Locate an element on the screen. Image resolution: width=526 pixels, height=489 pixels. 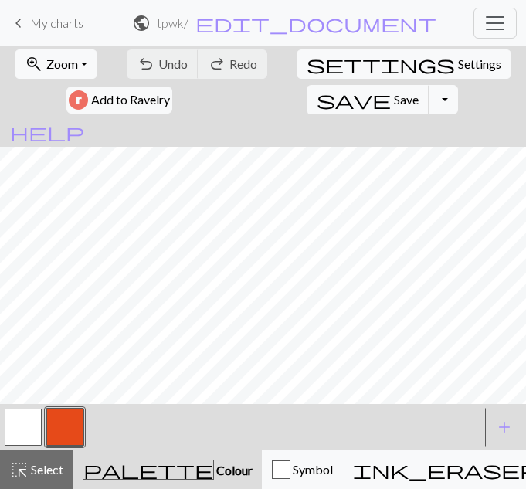
span: palette is located at coordinates (148, 470).